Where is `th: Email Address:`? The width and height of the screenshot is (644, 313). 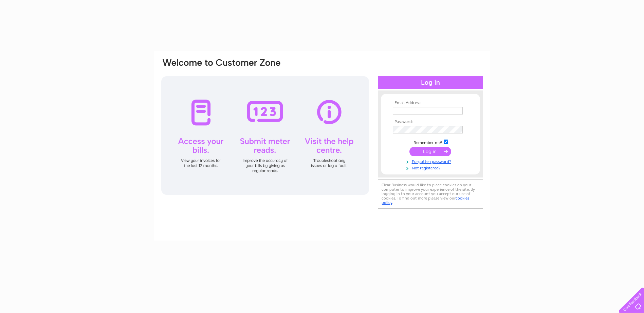 th: Email Address: is located at coordinates (431, 103).